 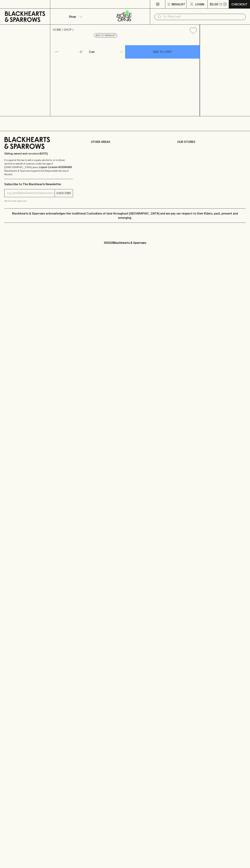 What do you see at coordinates (225, 4) in the screenshot?
I see `p: 0` at bounding box center [225, 4].